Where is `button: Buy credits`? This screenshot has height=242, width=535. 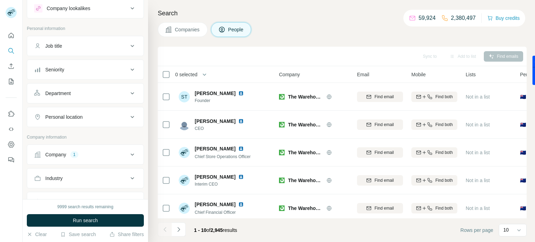
button: Buy credits is located at coordinates (504, 18).